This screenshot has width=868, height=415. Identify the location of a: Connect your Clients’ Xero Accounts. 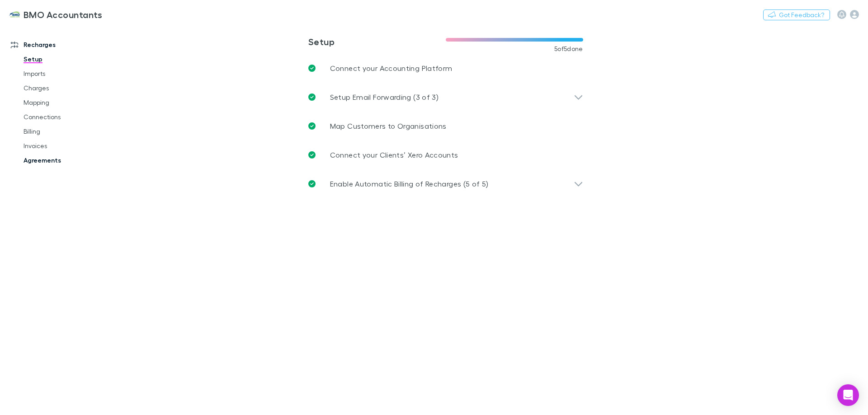
(446, 155).